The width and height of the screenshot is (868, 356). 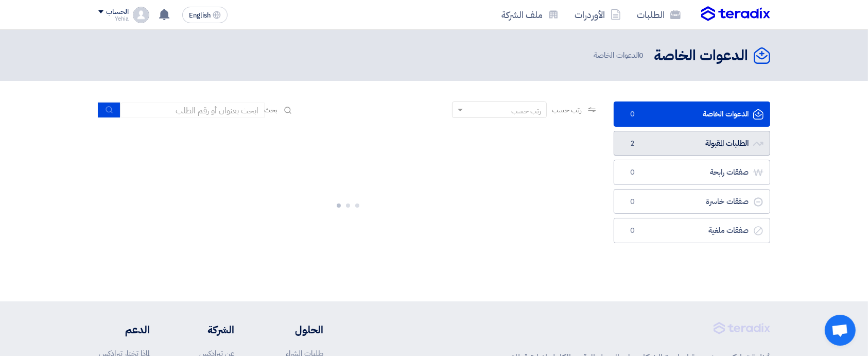 What do you see at coordinates (692, 201) in the screenshot?
I see `a: صفقات خاسرة0` at bounding box center [692, 201].